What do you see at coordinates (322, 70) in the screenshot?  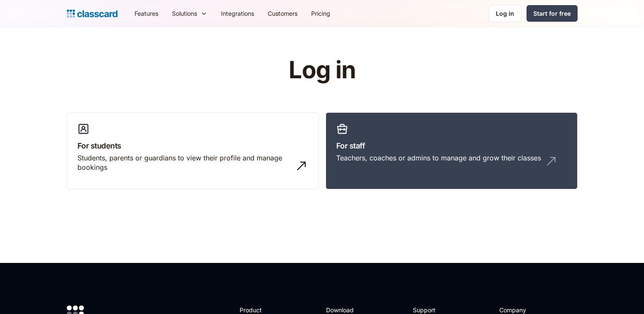 I see `h1: Log in` at bounding box center [322, 70].